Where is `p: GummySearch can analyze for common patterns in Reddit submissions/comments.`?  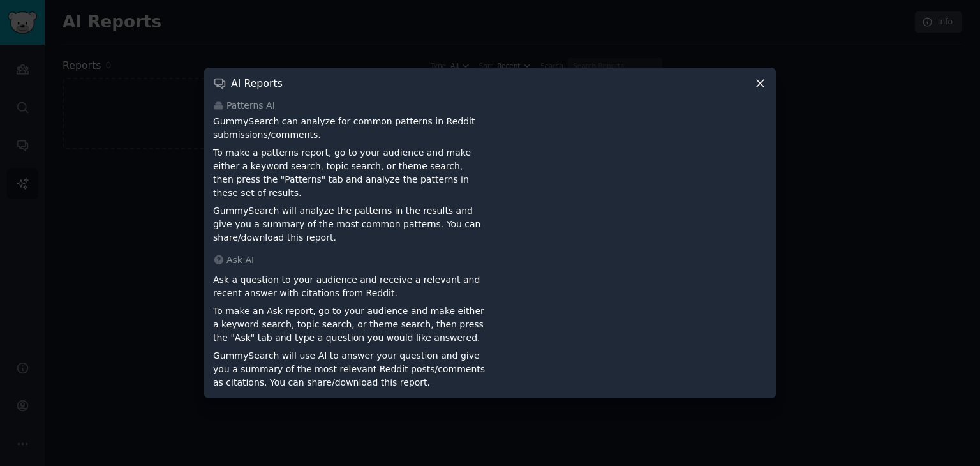
p: GummySearch can analyze for common patterns in Reddit submissions/comments. is located at coordinates (349, 128).